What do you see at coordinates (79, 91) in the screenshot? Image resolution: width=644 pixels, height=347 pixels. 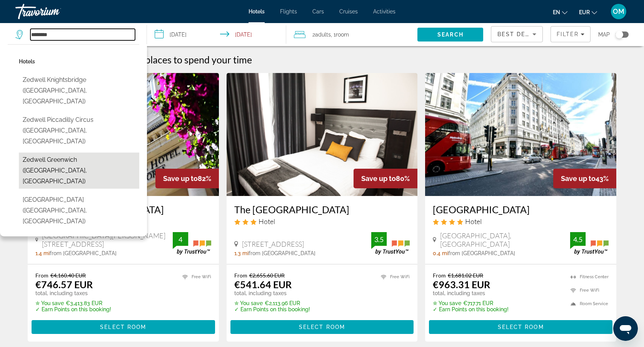 I see `button: Select hotel: Zedwell Knightsbridge (London, GB)` at bounding box center [79, 91].